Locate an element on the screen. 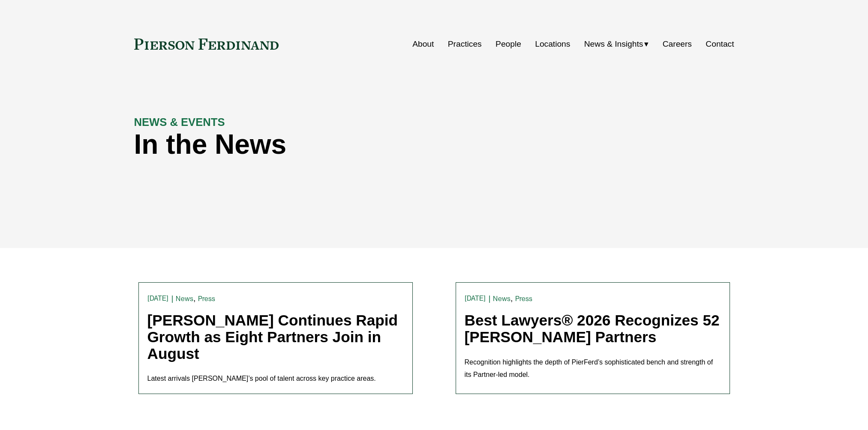 This screenshot has height=430, width=868. a: Locations is located at coordinates (553, 44).